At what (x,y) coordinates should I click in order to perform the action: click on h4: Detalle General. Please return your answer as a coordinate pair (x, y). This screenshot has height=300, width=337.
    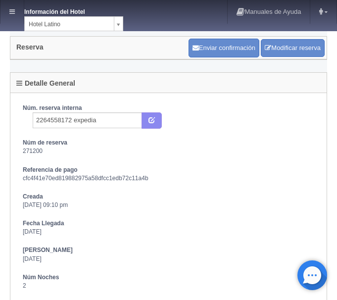
    Looking at the image, I should click on (46, 83).